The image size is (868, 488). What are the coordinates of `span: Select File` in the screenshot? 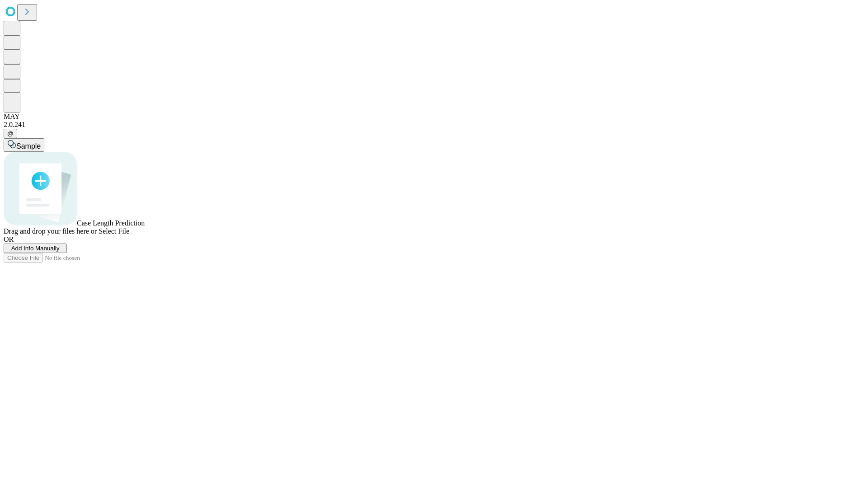 It's located at (114, 231).